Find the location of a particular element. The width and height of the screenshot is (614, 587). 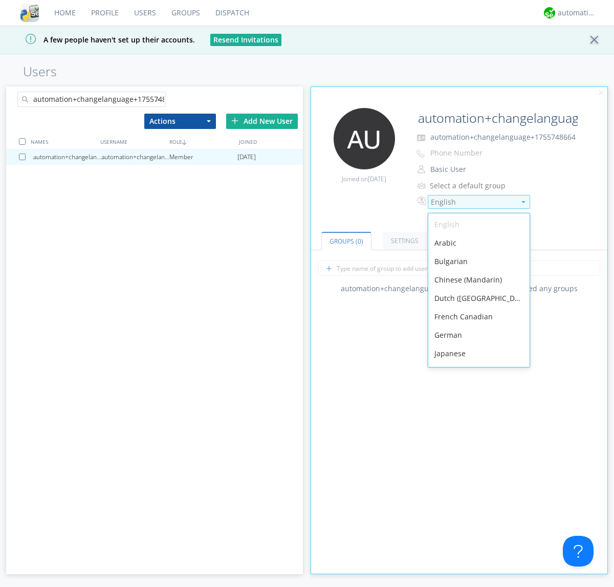

span: automation+changelanguage+1755748664 is located at coordinates (503, 137).